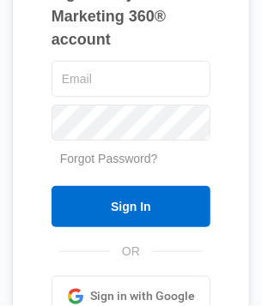 The height and width of the screenshot is (306, 262). Describe the element at coordinates (130, 251) in the screenshot. I see `span: OR` at that location.